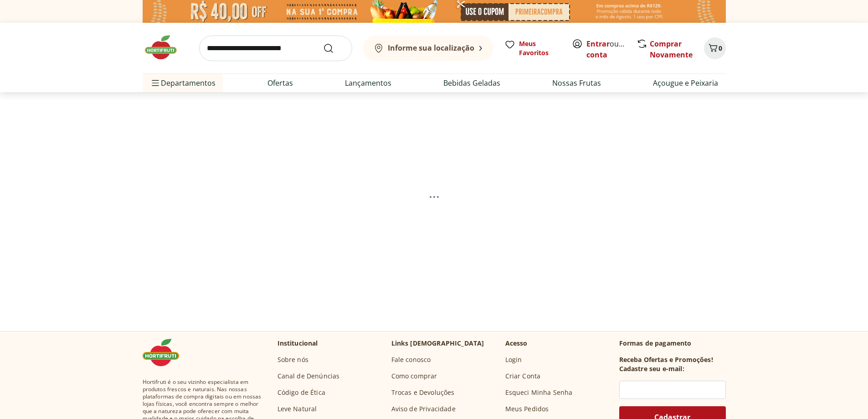 This screenshot has height=419, width=868. What do you see at coordinates (671, 49) in the screenshot?
I see `a: Comprar Novamente` at bounding box center [671, 49].